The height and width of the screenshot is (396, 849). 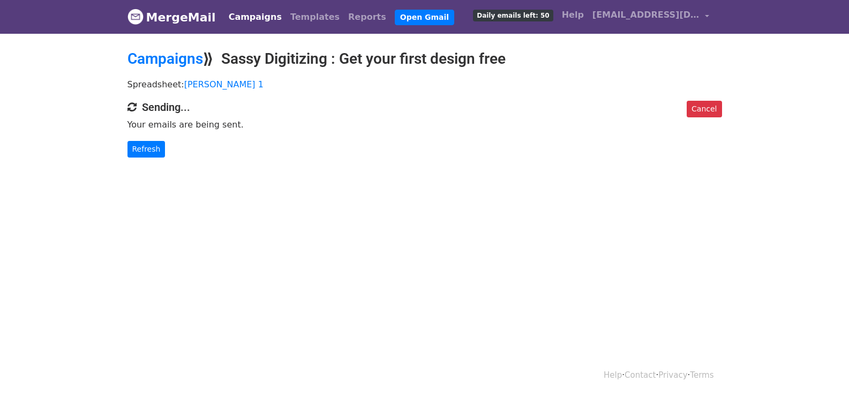 What do you see at coordinates (701, 375) in the screenshot?
I see `a: Terms` at bounding box center [701, 375].